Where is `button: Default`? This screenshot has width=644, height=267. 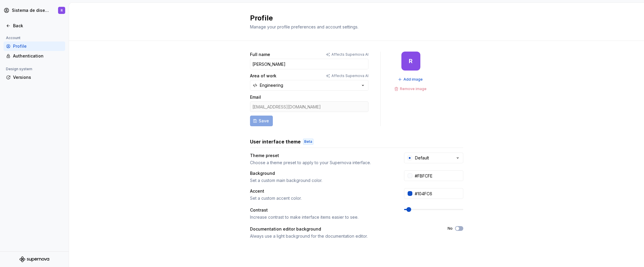
button: Default is located at coordinates (434, 158).